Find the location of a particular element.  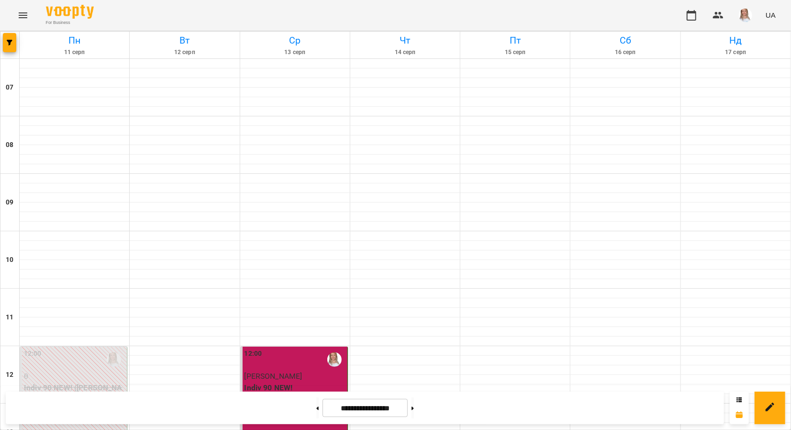

h6: Ср is located at coordinates (295, 40).